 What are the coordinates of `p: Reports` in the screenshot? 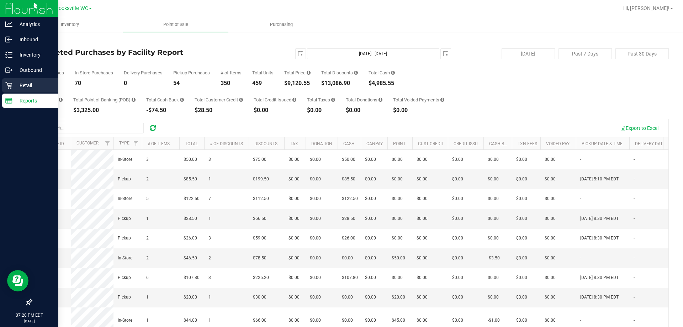 It's located at (34, 101).